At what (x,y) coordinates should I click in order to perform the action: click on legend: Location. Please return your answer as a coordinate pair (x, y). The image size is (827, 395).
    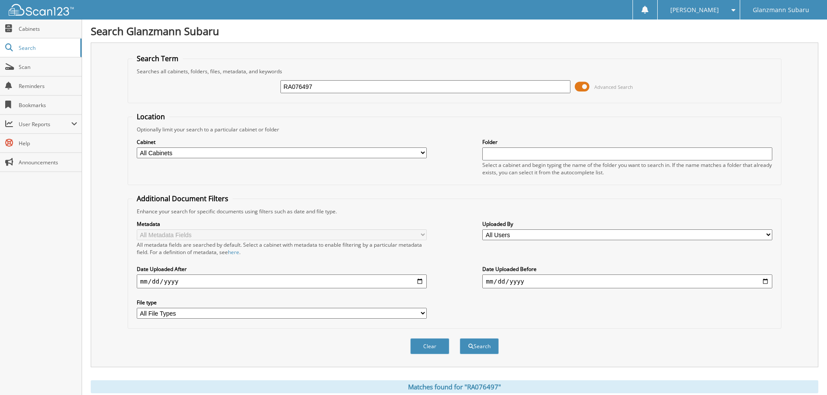
    Looking at the image, I should click on (151, 117).